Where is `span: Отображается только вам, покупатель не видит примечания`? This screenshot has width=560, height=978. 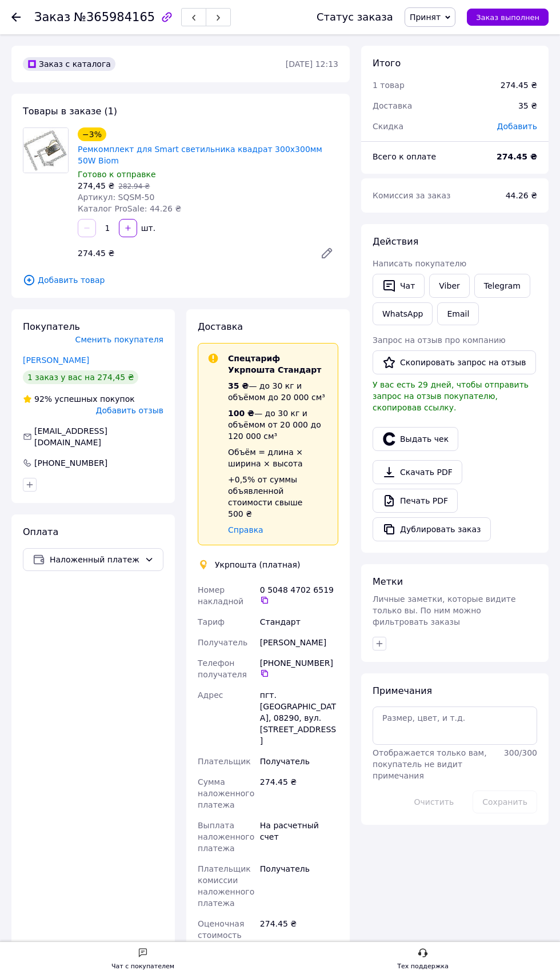
span: Отображается только вам, покупатель не видит примечания is located at coordinates (429, 764).